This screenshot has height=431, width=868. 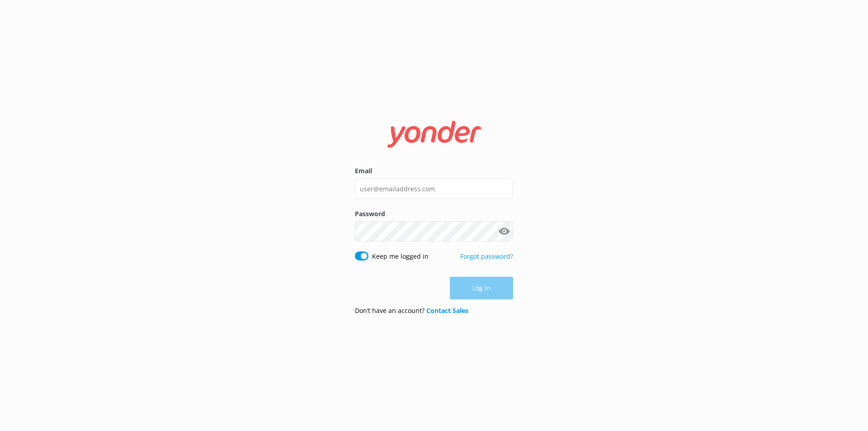 I want to click on label: Keep me logged in, so click(x=400, y=256).